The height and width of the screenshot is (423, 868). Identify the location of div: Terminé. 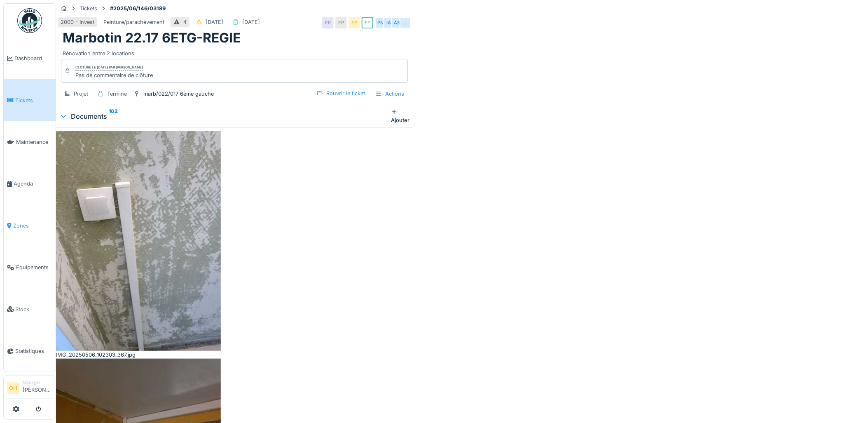
(117, 93).